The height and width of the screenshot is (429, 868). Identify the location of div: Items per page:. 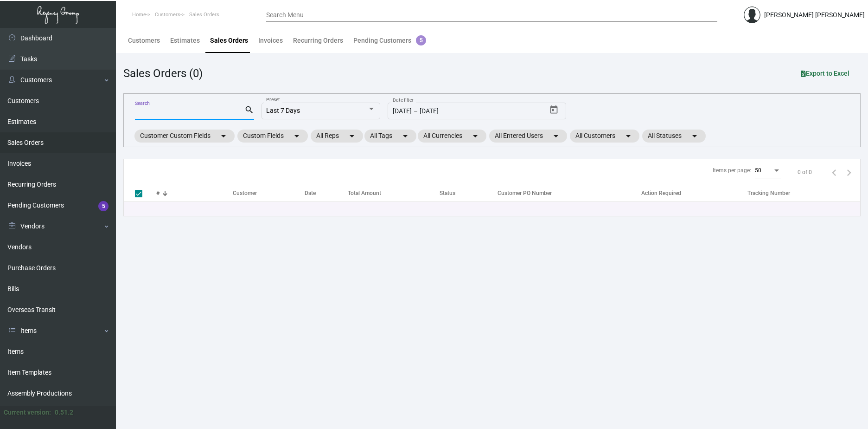
(731, 171).